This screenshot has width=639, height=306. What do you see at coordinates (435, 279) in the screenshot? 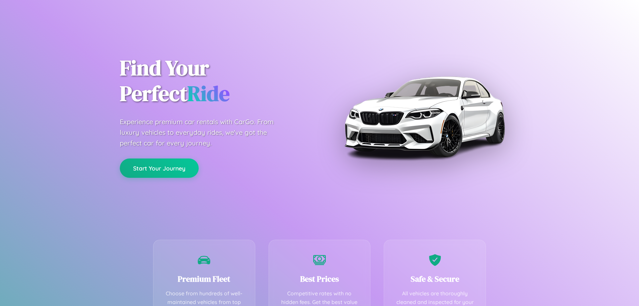
I see `h3: Safe & Secure` at bounding box center [435, 279].